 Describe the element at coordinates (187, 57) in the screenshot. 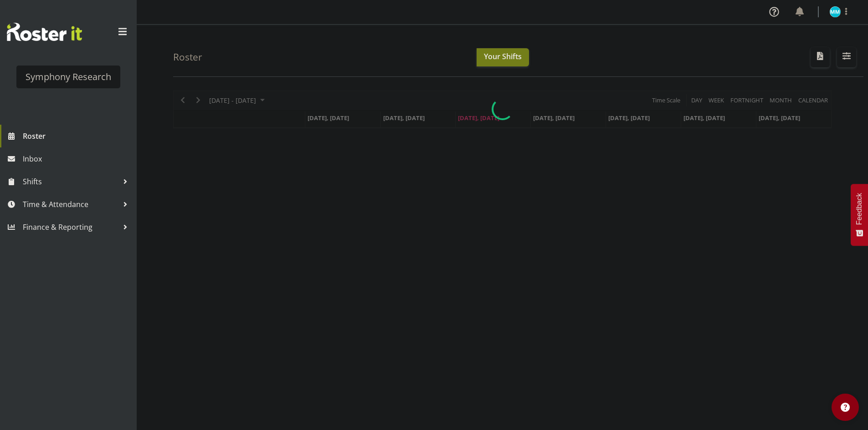

I see `h4: Roster` at that location.